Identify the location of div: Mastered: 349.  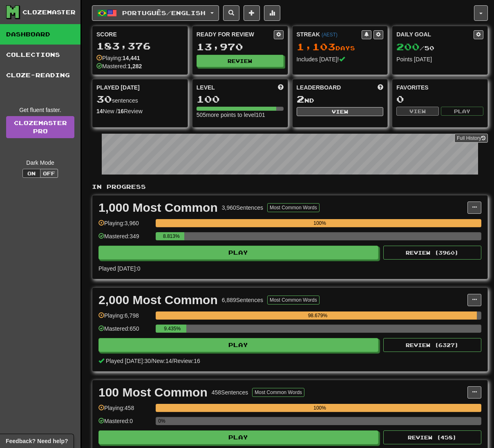
(125, 239).